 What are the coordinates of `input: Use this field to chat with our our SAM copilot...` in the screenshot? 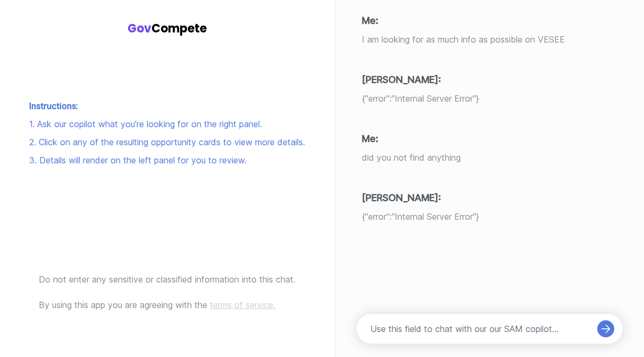 It's located at (481, 329).